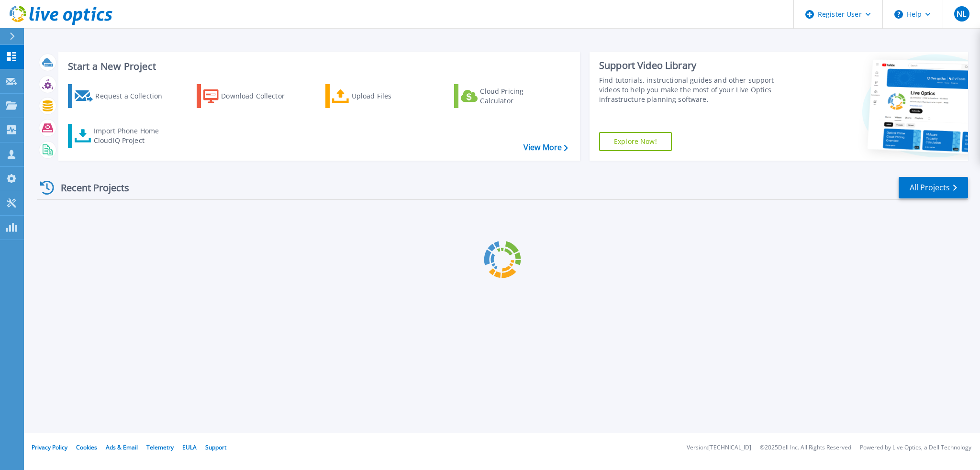 This screenshot has width=980, height=470. What do you see at coordinates (805, 448) in the screenshot?
I see `li: © 2025 Dell Inc. All Rights Reserved` at bounding box center [805, 448].